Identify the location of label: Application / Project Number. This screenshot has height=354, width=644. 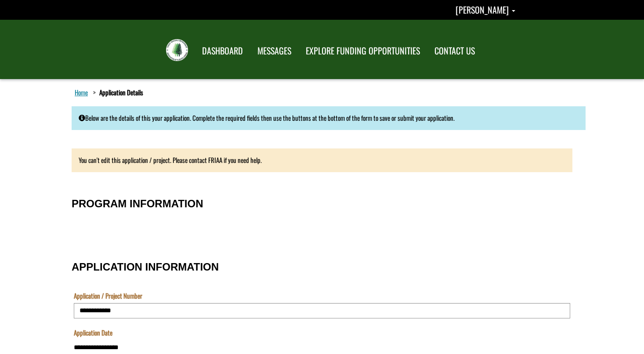
(108, 295).